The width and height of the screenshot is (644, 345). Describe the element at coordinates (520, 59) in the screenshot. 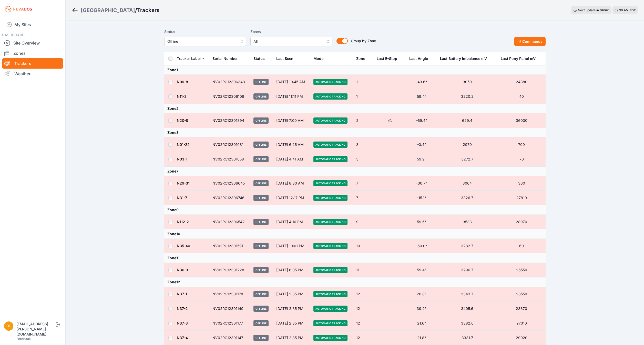

I see `button: Last Pony Panel mV` at that location.